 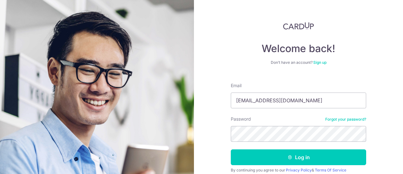 What do you see at coordinates (241, 119) in the screenshot?
I see `label: Password` at bounding box center [241, 119].